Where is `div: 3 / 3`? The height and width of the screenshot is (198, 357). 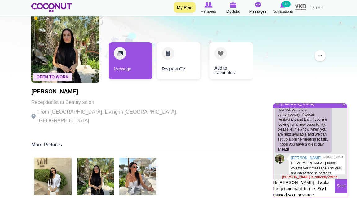 div: 3 / 3 is located at coordinates (226, 62).